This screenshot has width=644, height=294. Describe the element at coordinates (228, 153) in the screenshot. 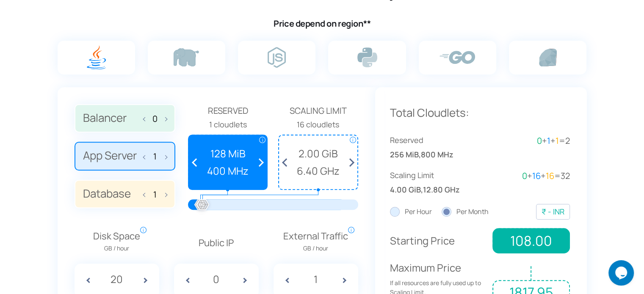

I see `span: 128 MiB` at that location.